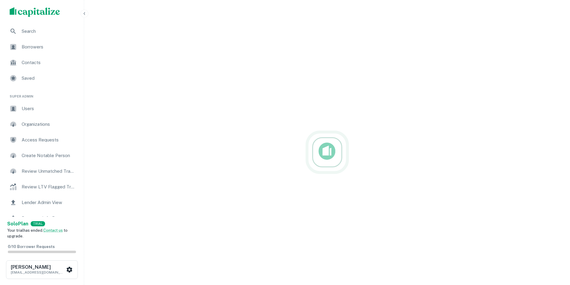 The width and height of the screenshot is (570, 285). Describe the element at coordinates (48, 63) in the screenshot. I see `span: Contacts` at that location.